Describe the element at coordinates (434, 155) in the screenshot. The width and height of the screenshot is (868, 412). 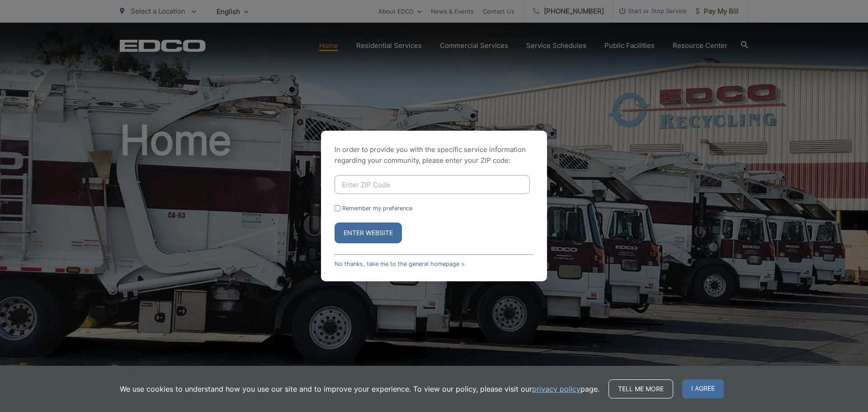
I see `p: In order to provide you with the specific service information regarding your community, please en...` at that location.